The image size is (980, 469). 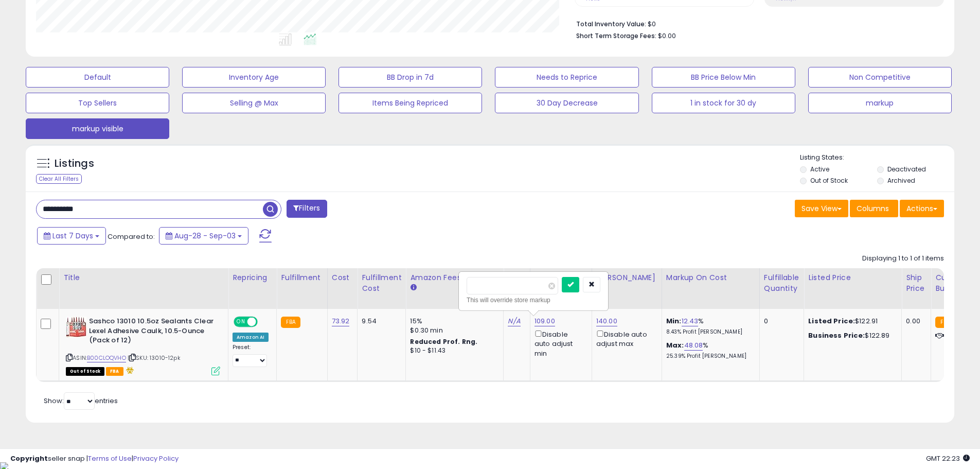 What do you see at coordinates (343, 278) in the screenshot?
I see `div: Cost` at bounding box center [343, 278].